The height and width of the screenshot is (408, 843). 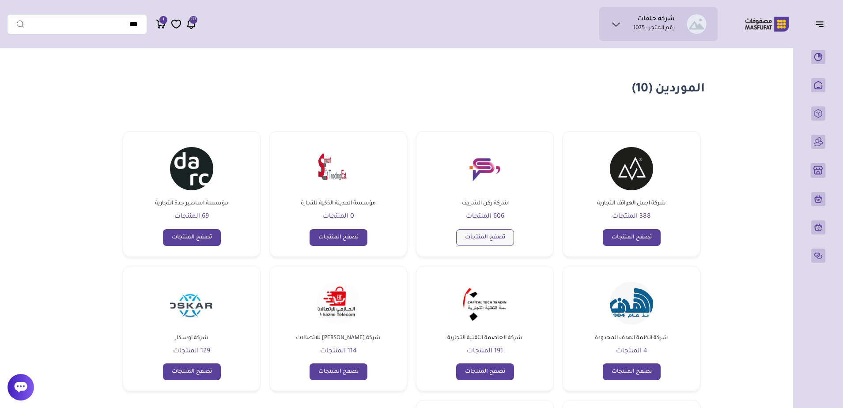 What do you see at coordinates (631, 303) in the screenshot?
I see `img: شركة انظمة الهدف المحدودة` at bounding box center [631, 303].